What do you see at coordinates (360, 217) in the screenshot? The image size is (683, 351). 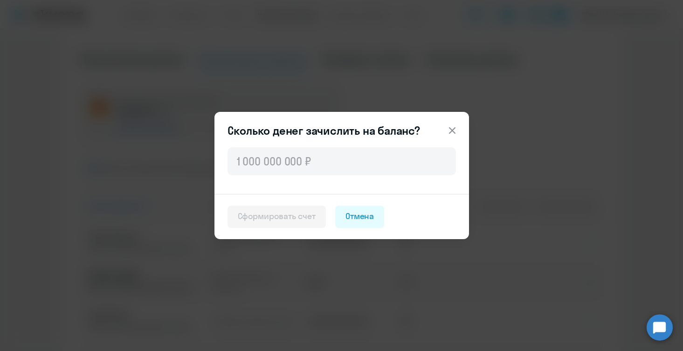 I see `button: Отмена` at bounding box center [360, 217].